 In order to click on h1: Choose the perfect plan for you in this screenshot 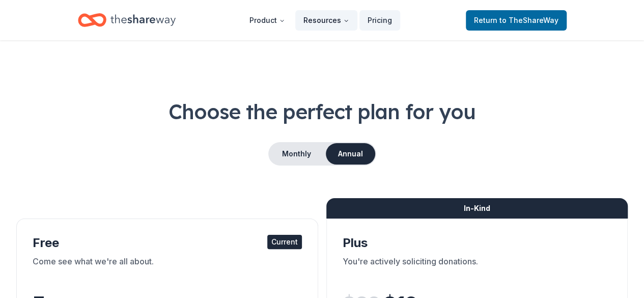, I will do `click(322, 112)`.